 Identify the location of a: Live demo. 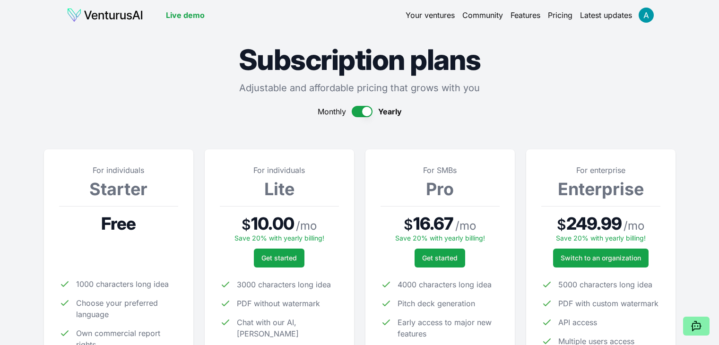
(185, 15).